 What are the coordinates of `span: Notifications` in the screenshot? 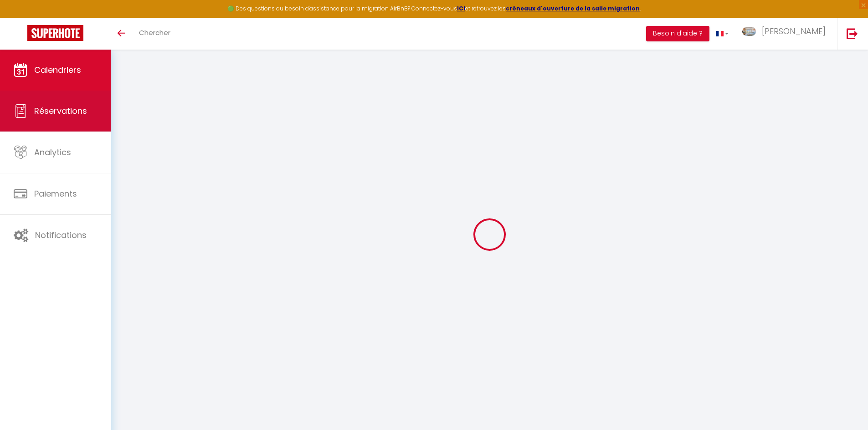 It's located at (61, 235).